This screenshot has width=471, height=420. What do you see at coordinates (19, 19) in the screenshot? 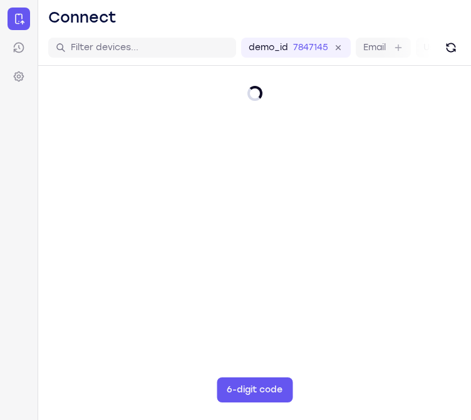
I see `a: Connect` at bounding box center [19, 19].